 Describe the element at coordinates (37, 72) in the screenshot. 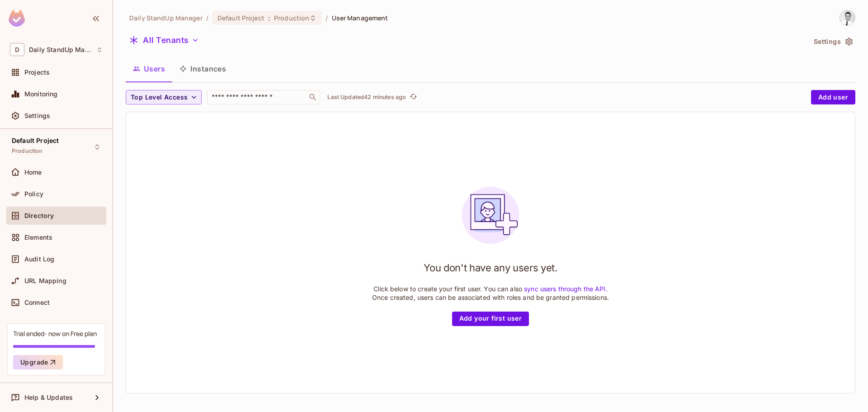

I see `span: Projects` at that location.